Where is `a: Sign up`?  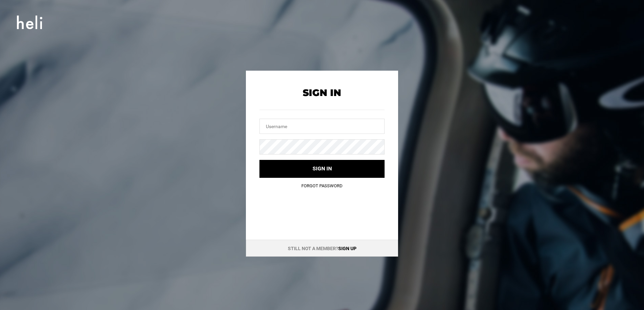
a: Sign up is located at coordinates (347, 249).